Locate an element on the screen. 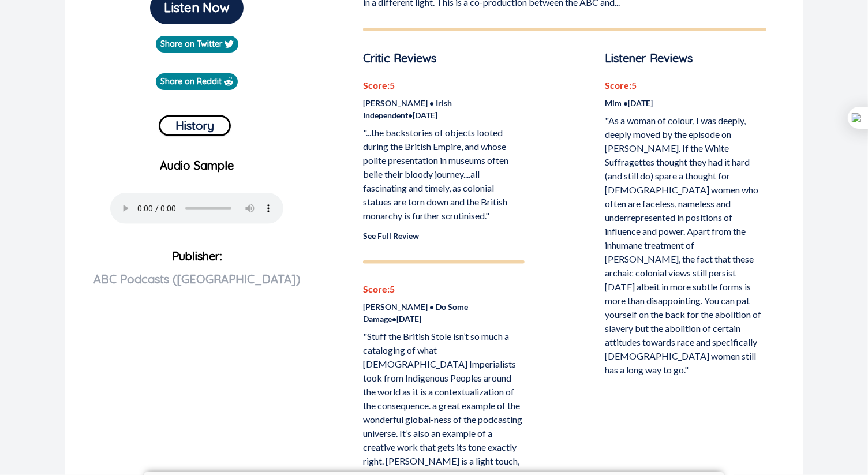 Image resolution: width=868 pixels, height=475 pixels. a: History is located at coordinates (194, 123).